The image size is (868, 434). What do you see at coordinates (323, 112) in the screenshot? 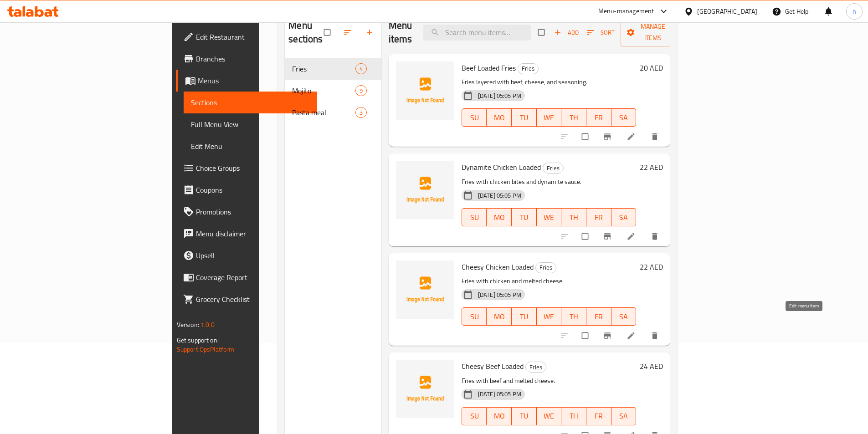
I see `span: Pasta meal` at bounding box center [323, 112].